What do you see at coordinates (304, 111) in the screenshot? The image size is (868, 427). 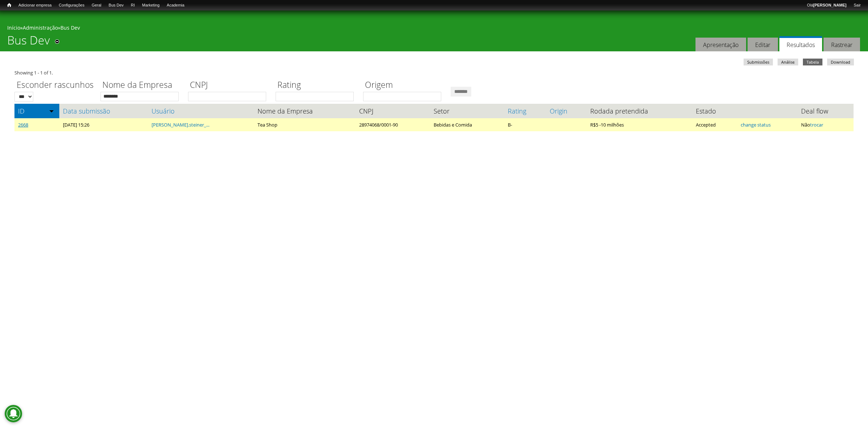 I see `th: Nome da Empresa` at bounding box center [304, 111].